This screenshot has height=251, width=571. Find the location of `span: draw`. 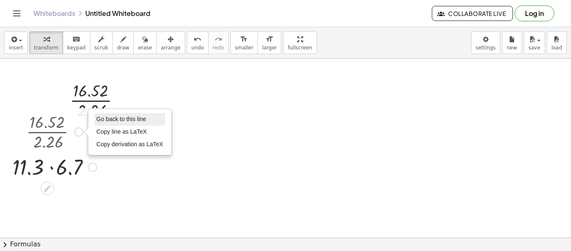

span: draw is located at coordinates (123, 48).